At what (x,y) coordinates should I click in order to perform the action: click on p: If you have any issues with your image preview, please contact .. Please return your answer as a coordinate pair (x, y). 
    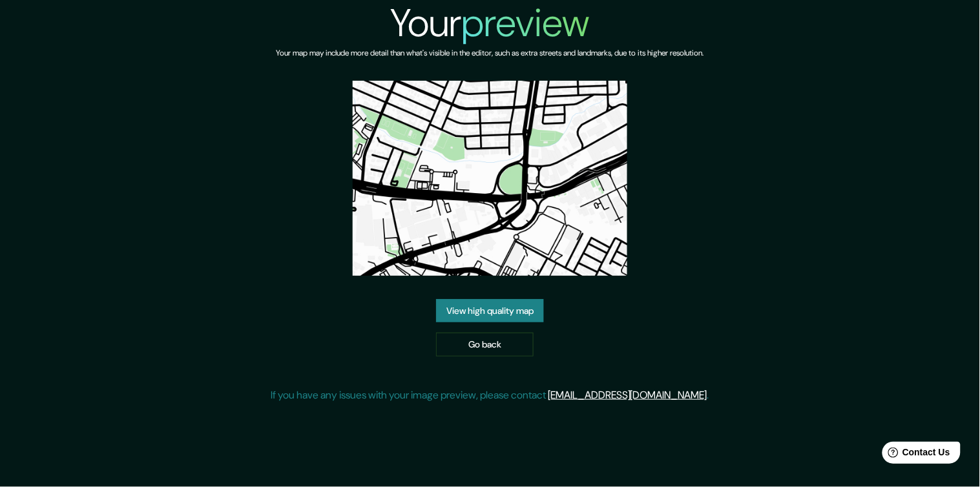
    Looking at the image, I should click on (490, 396).